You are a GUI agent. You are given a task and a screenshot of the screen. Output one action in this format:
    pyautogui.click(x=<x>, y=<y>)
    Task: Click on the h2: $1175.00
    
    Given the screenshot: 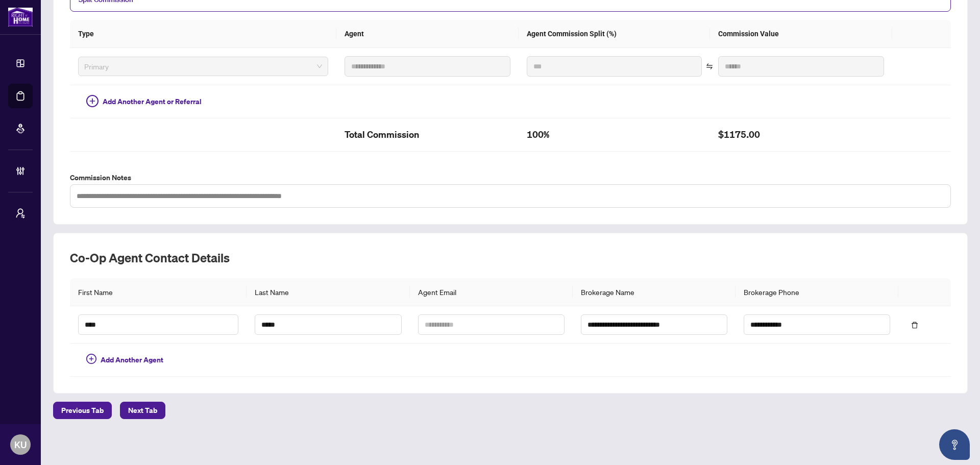 What is the action you would take?
    pyautogui.click(x=801, y=135)
    